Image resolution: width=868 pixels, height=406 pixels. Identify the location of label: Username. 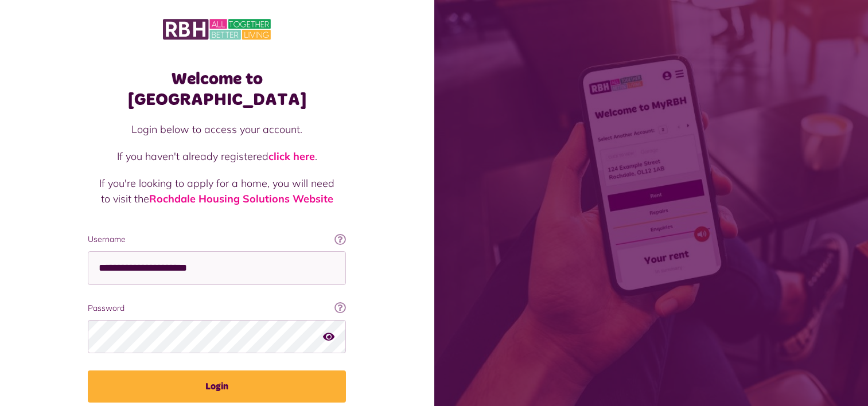
(217, 239).